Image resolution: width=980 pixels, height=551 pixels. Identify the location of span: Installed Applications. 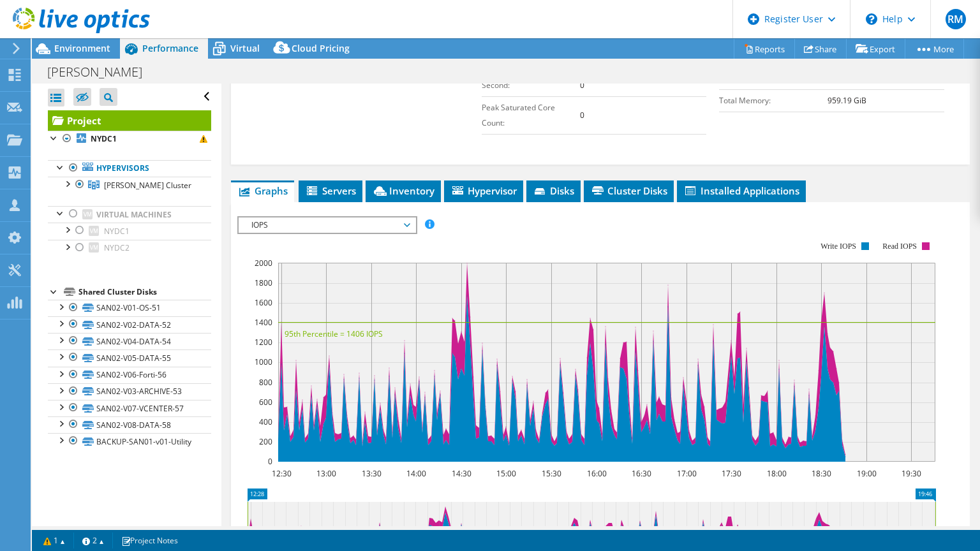
(741, 191).